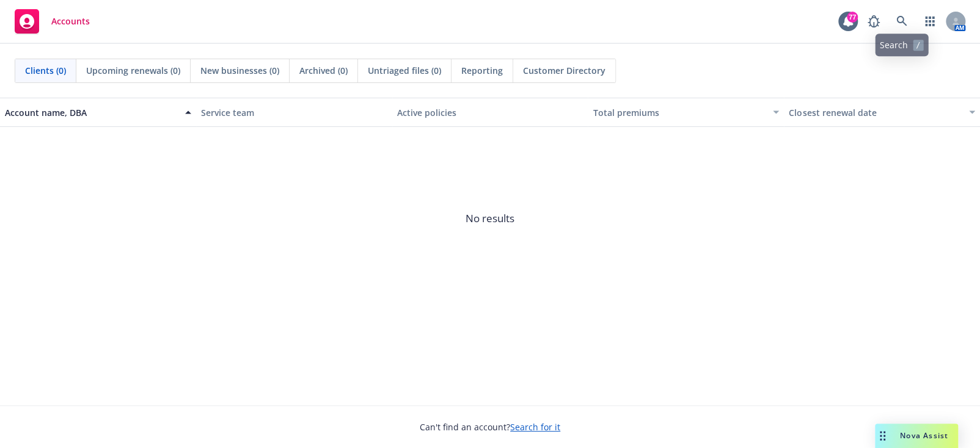 The height and width of the screenshot is (448, 980). What do you see at coordinates (564, 70) in the screenshot?
I see `span: Customer Directory` at bounding box center [564, 70].